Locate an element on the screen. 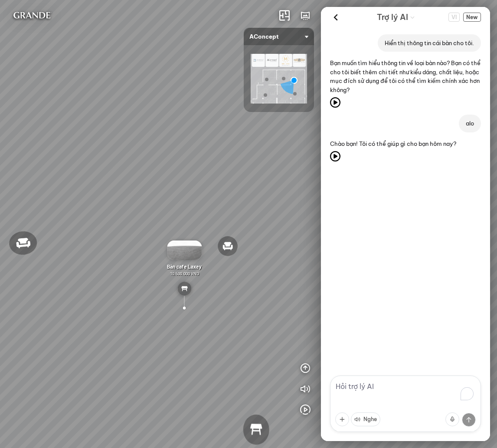 The width and height of the screenshot is (497, 448). div: AI Guide options is located at coordinates (396, 17).